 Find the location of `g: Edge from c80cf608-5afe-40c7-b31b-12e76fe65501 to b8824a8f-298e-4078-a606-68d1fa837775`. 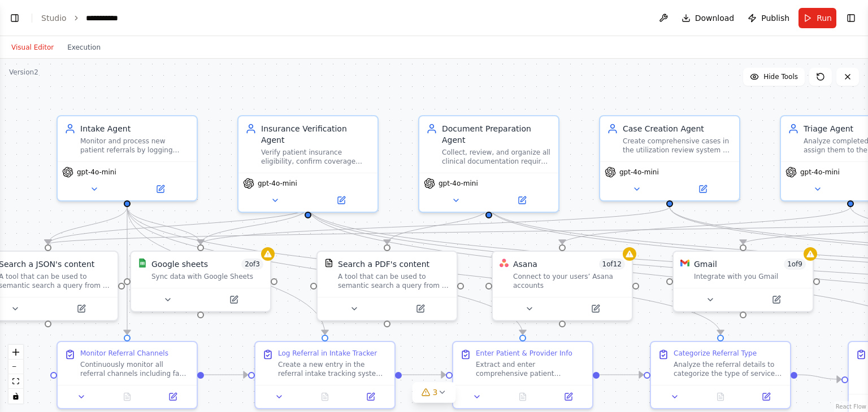

g: Edge from c80cf608-5afe-40c7-b31b-12e76fe65501 to b8824a8f-298e-4078-a606-68d1fa837775 is located at coordinates (225, 375).